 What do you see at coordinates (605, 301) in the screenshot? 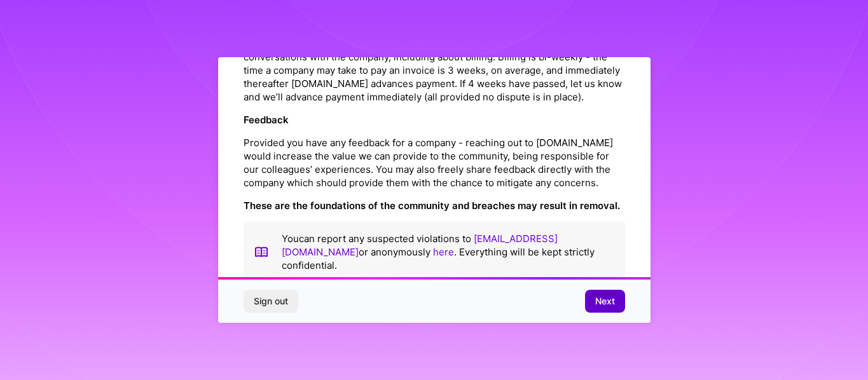
I see `button: Next` at bounding box center [605, 301].